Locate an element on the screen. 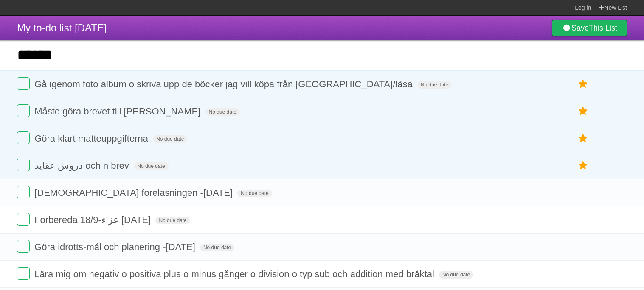  a: SaveThis List is located at coordinates (589, 28).